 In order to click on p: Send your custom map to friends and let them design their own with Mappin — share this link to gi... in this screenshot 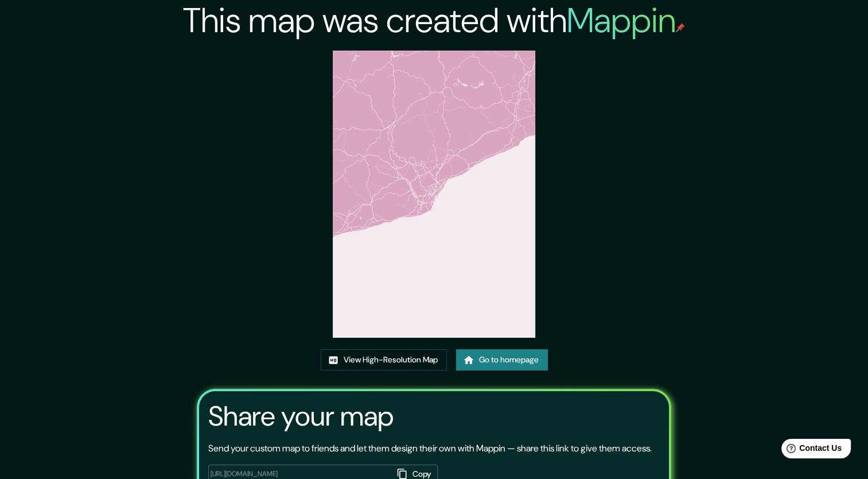, I will do `click(430, 449)`.